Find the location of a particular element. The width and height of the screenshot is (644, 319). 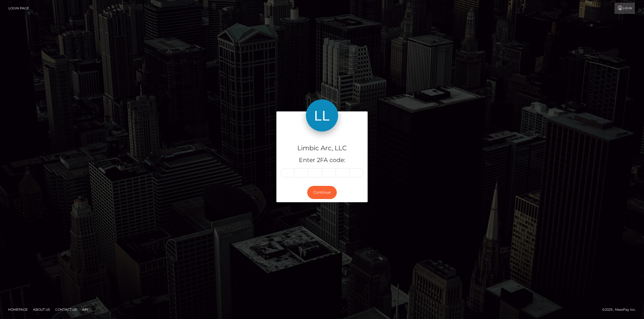

a: About Us is located at coordinates (41, 309).